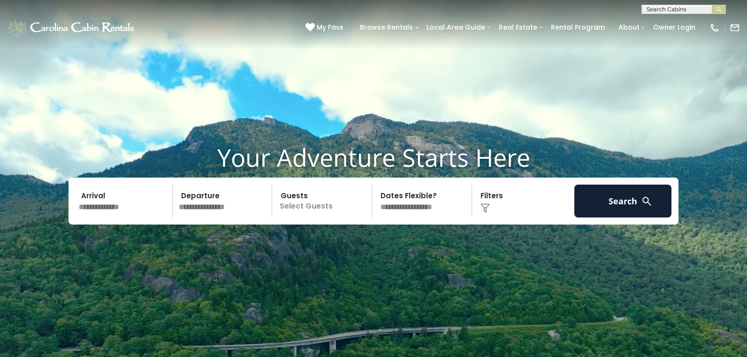 This screenshot has width=747, height=357. Describe the element at coordinates (715, 28) in the screenshot. I see `img: phone-regular-white.png` at that location.